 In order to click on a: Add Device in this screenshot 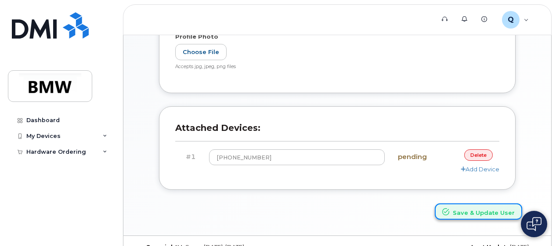, I will do `click(480, 169)`.